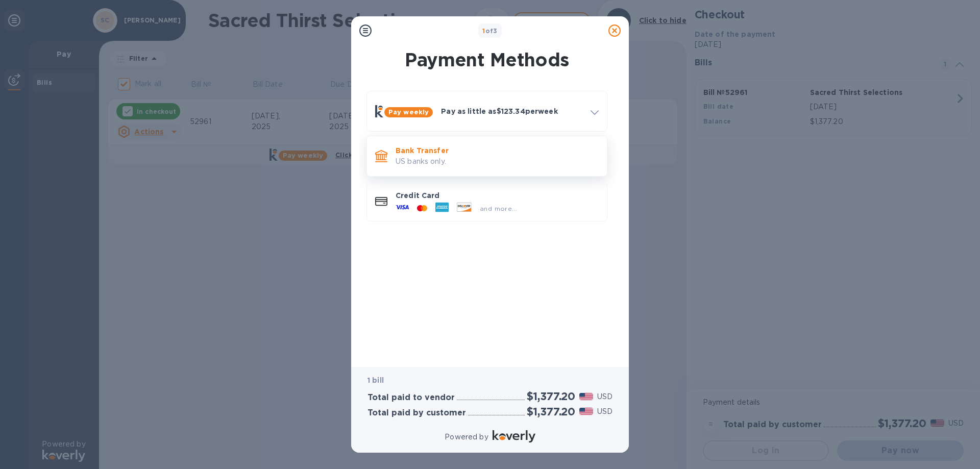 This screenshot has height=469, width=980. I want to click on h3: Total paid to vendor, so click(411, 397).